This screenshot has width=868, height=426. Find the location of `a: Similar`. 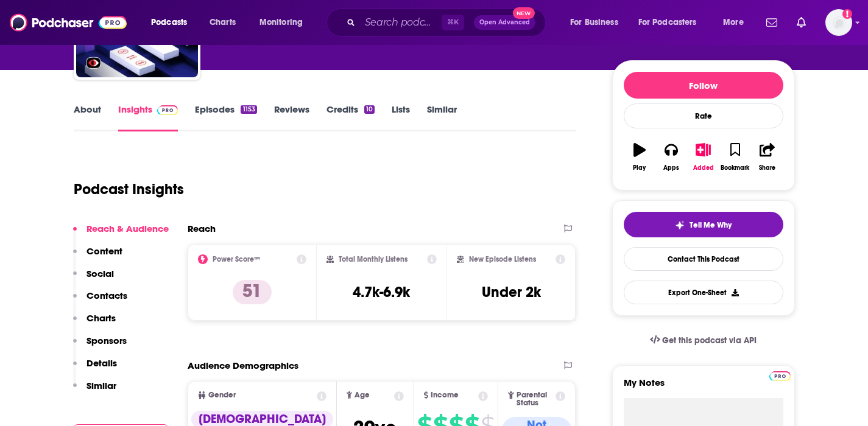

a: Similar is located at coordinates (442, 118).